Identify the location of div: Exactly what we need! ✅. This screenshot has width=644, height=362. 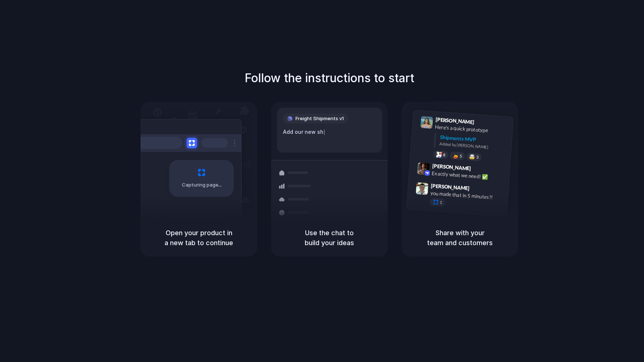
(468, 176).